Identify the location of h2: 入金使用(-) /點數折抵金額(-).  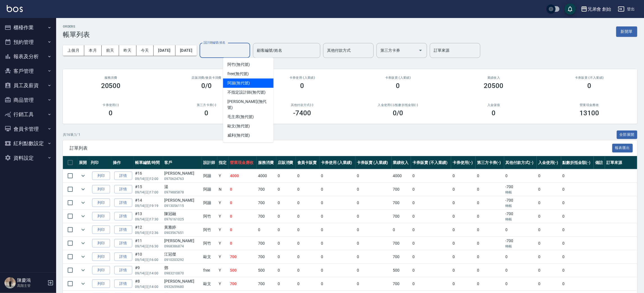
(398, 105).